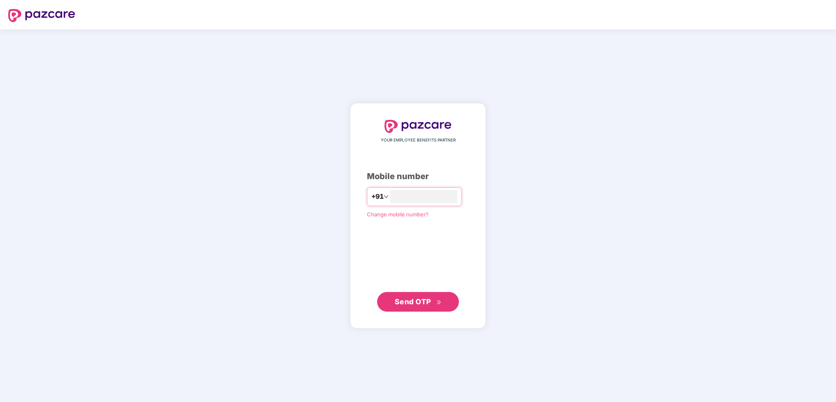  Describe the element at coordinates (386, 197) in the screenshot. I see `span: down` at that location.